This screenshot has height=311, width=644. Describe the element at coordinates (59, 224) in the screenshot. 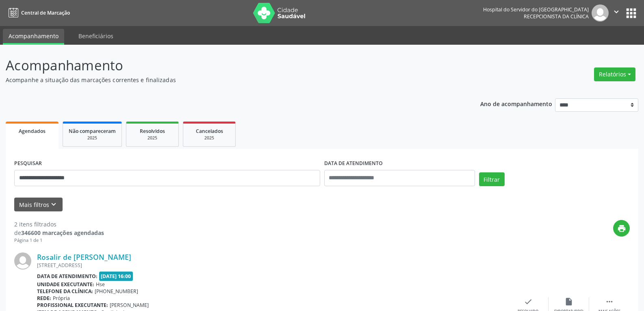

I see `div: 2 itens filtrados` at that location.